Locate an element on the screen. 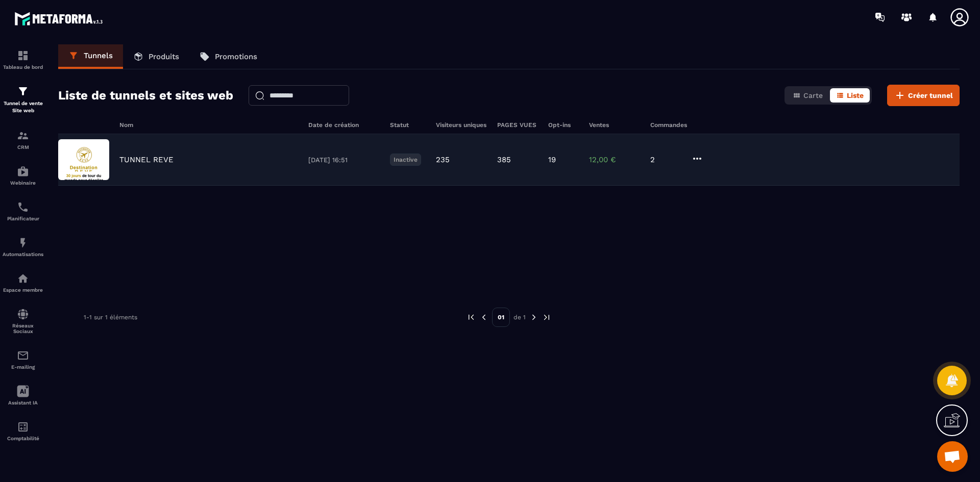  a: social-networksocial-networkRéseaux Sociaux is located at coordinates (23, 321).